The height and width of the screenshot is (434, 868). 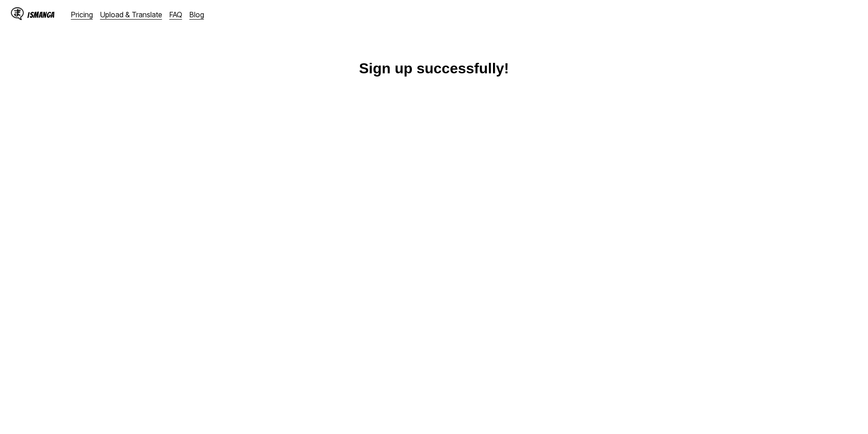 I want to click on img: IsManga Logo, so click(x=17, y=14).